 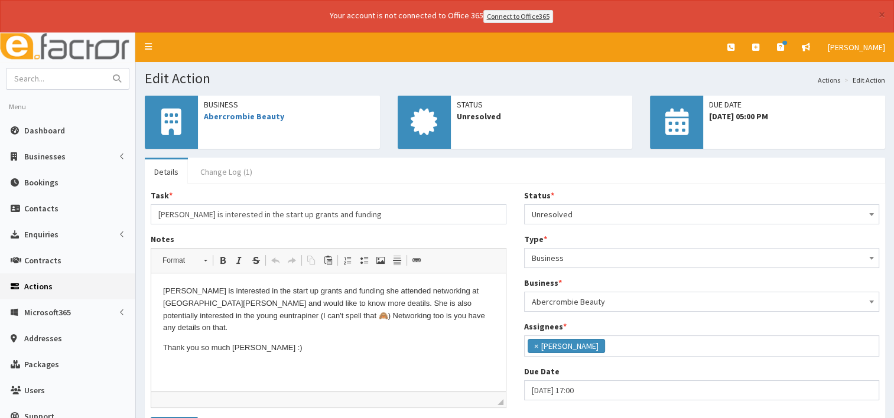 What do you see at coordinates (442, 16) in the screenshot?
I see `div: Your account is not connected to Office 365` at bounding box center [442, 16].